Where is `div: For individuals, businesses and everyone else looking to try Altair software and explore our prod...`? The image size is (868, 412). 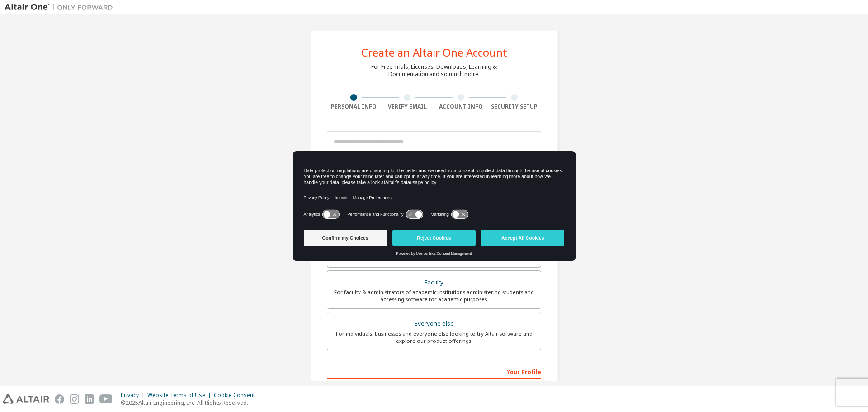
div: For individuals, businesses and everyone else looking to try Altair software and explore our prod... is located at coordinates (434, 338).